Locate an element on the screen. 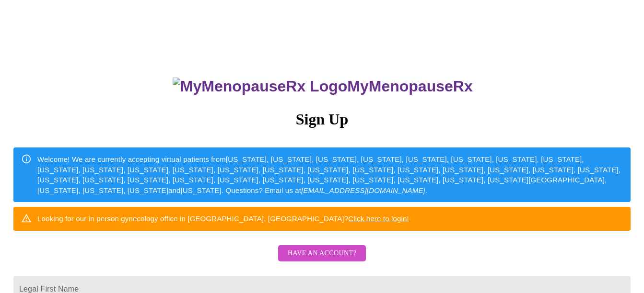 This screenshot has height=293, width=644. img: MyMenopauseRx Logo is located at coordinates (260, 86).